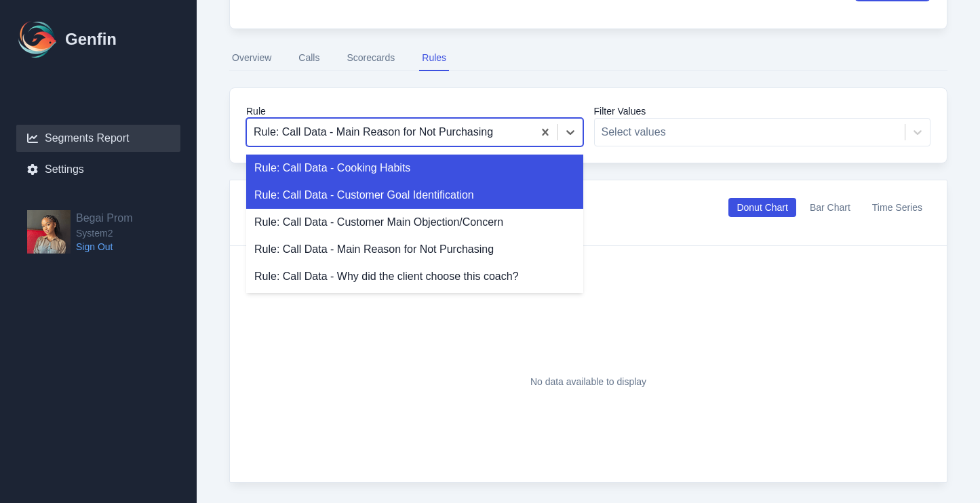 The width and height of the screenshot is (980, 503). I want to click on button: Donut Chart, so click(761, 207).